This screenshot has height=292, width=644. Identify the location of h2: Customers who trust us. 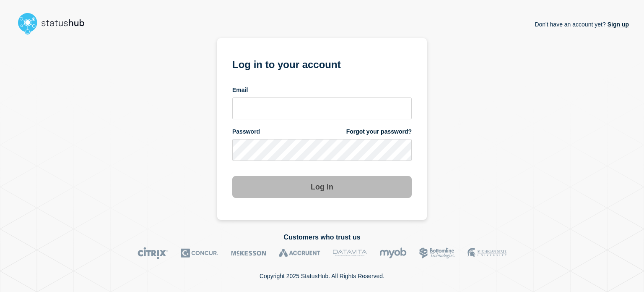
(322, 237).